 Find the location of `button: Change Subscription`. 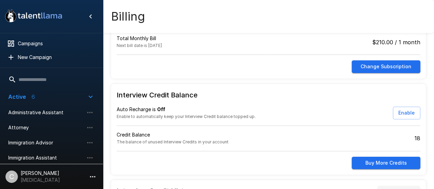

button: Change Subscription is located at coordinates (386, 67).